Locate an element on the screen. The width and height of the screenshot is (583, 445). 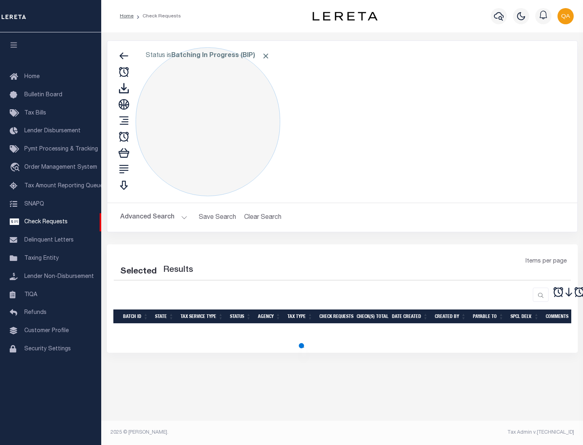
span: Lender Disbursement is located at coordinates (52, 131).